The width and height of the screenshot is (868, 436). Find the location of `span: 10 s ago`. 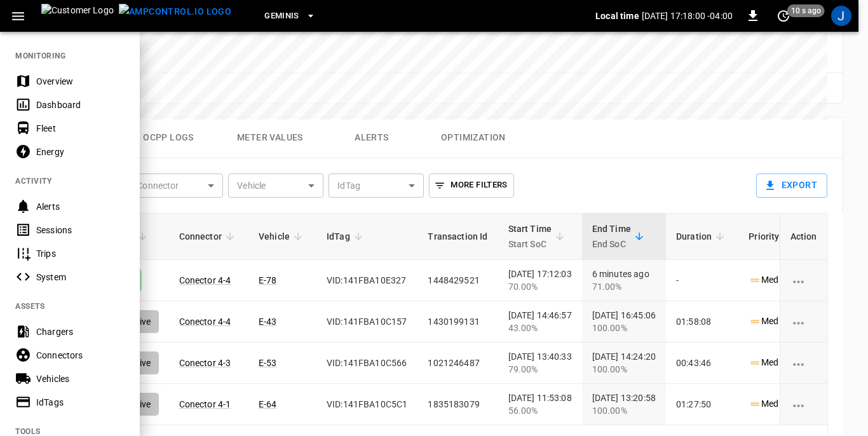

span: 10 s ago is located at coordinates (805, 11).